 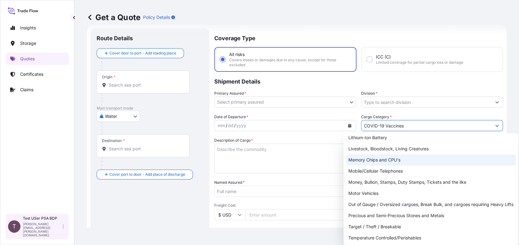 I want to click on div: year,, so click(x=241, y=126).